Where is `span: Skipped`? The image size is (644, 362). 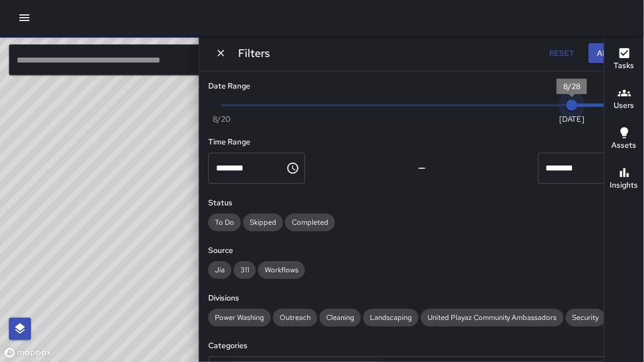
span: Skipped is located at coordinates (263, 222).